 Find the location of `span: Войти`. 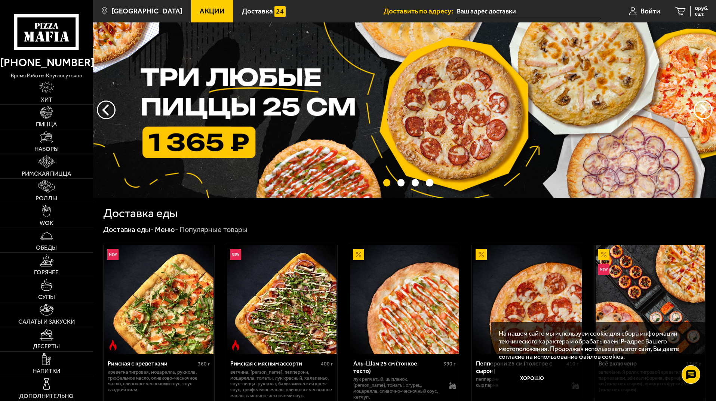

span: Войти is located at coordinates (650, 11).